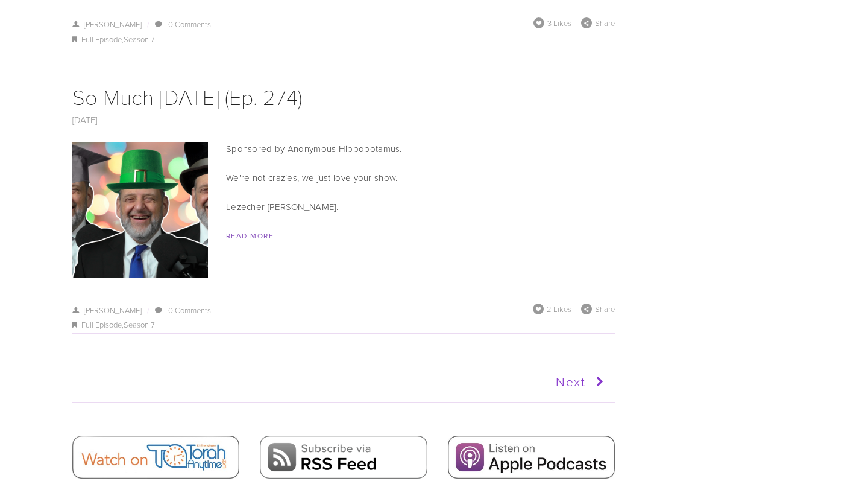  I want to click on a: Apple Podcasts.jpg, so click(531, 456).